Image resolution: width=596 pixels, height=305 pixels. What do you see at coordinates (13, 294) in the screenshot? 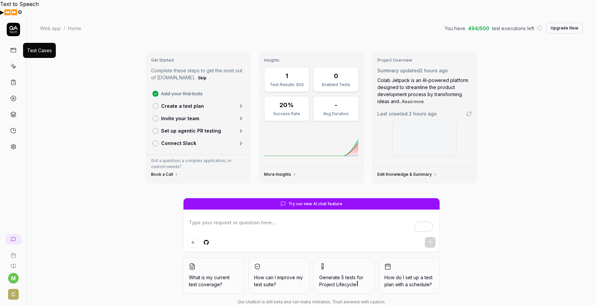
I see `span: C` at bounding box center [13, 294].